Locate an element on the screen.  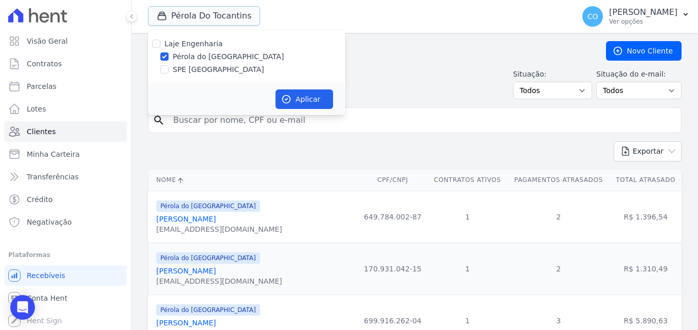
th: Contratos Ativos is located at coordinates (467, 180).